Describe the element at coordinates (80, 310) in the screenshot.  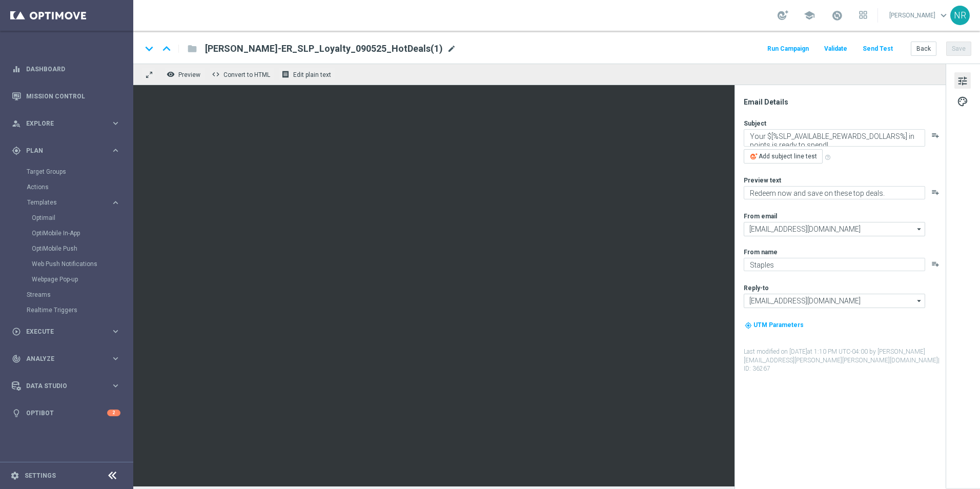
I see `div: Realtime Triggers` at that location.